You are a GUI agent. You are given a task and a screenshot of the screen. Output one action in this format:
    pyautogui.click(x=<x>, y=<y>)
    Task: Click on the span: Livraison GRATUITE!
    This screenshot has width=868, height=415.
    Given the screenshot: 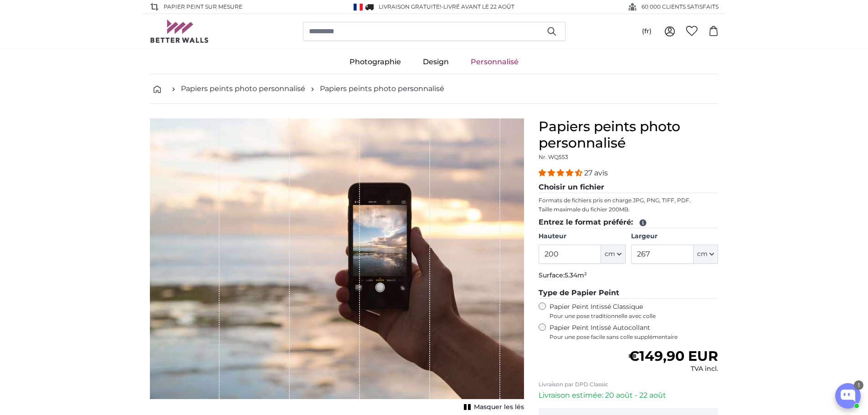 What is the action you would take?
    pyautogui.click(x=410, y=6)
    